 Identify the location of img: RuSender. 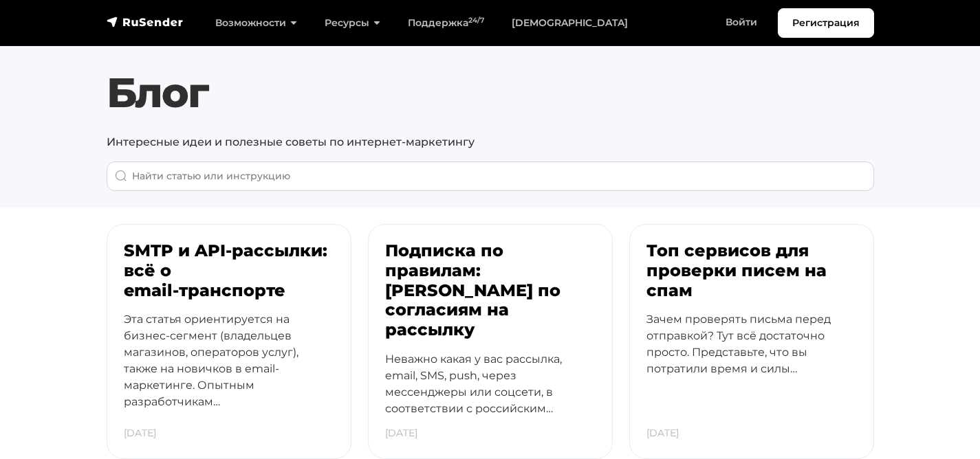
(145, 22).